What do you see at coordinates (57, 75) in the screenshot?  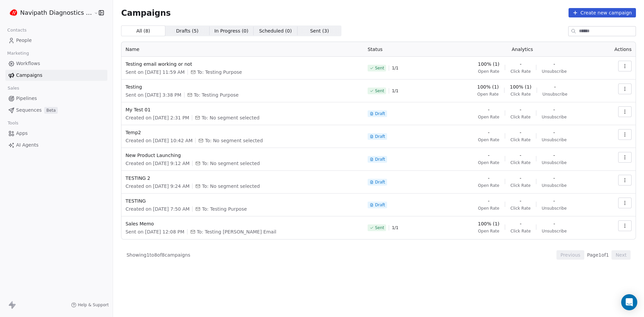 I see `a: Campaigns` at bounding box center [57, 75].